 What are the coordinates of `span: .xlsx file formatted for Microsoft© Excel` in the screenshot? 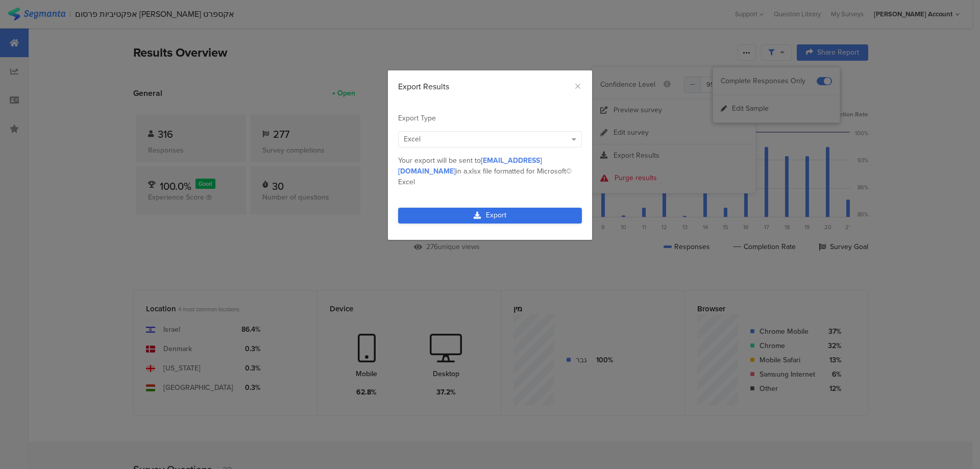 It's located at (485, 177).